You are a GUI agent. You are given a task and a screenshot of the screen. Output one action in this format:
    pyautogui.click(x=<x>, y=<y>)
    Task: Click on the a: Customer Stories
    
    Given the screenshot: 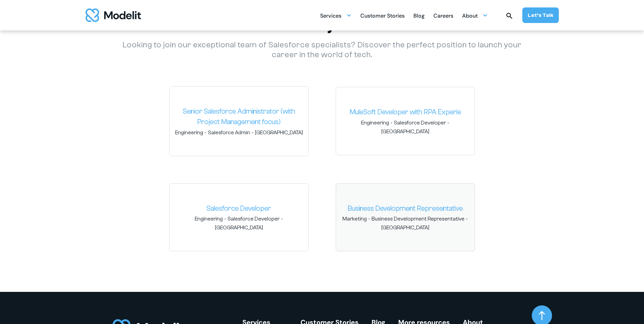 What is the action you would take?
    pyautogui.click(x=382, y=15)
    